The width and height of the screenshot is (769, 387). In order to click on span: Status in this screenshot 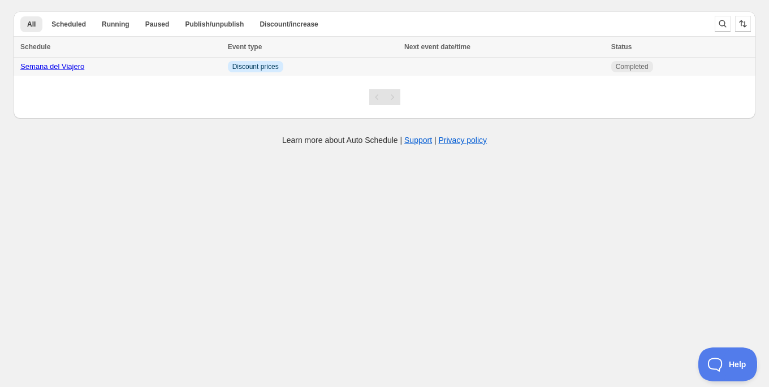, I will do `click(622, 47)`.